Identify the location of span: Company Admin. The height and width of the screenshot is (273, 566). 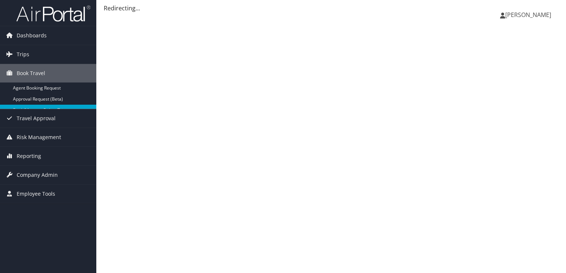
(37, 175).